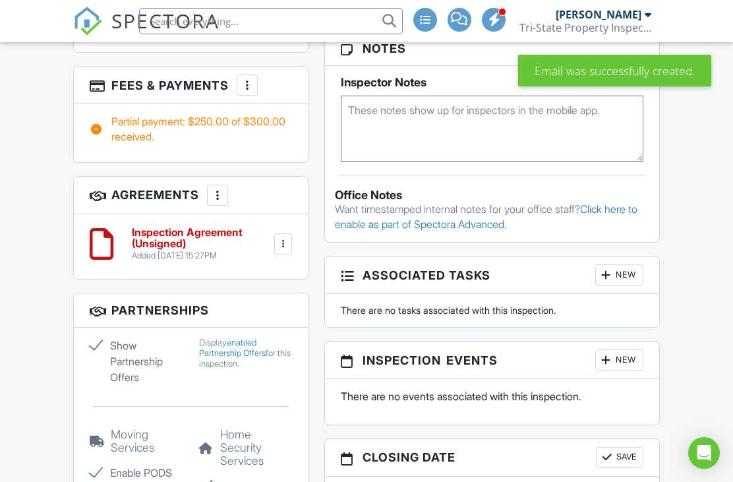  I want to click on input: Search everything..., so click(271, 21).